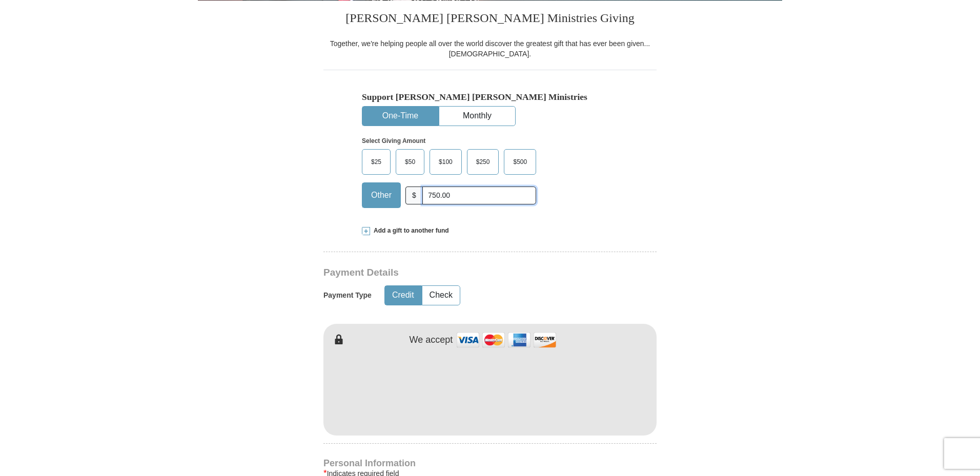  Describe the element at coordinates (483, 162) in the screenshot. I see `span: $250` at that location.